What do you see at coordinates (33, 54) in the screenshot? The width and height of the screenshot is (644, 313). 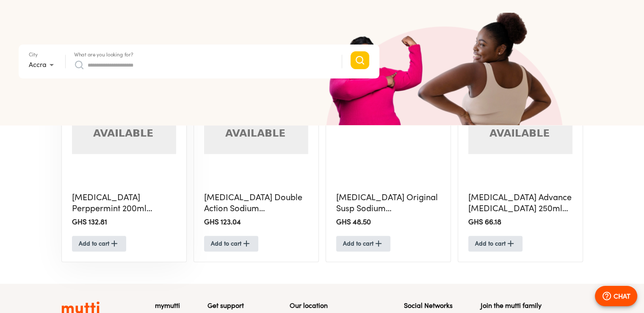 I see `label: City` at bounding box center [33, 54].